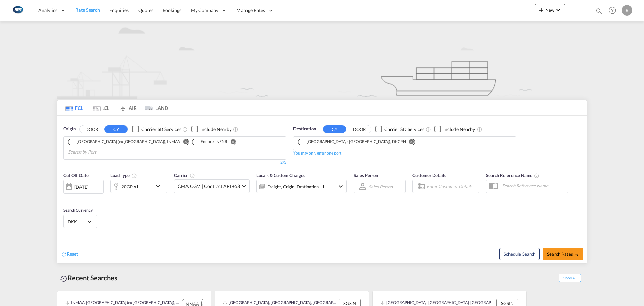 The height and width of the screenshot is (306, 644). Describe the element at coordinates (322, 60) in the screenshot. I see `img: new-FCL.png` at that location.